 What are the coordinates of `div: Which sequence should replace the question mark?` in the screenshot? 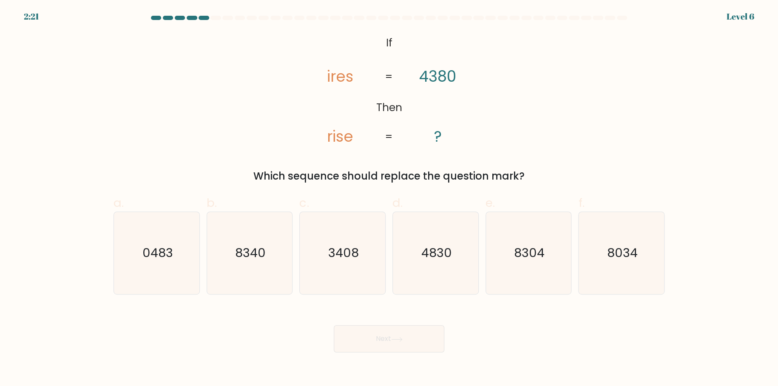 It's located at (389, 176).